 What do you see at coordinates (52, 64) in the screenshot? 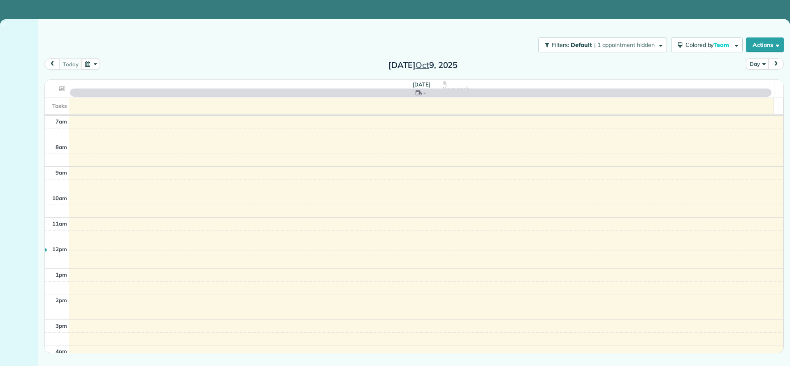
I see `button: prev` at bounding box center [52, 64].